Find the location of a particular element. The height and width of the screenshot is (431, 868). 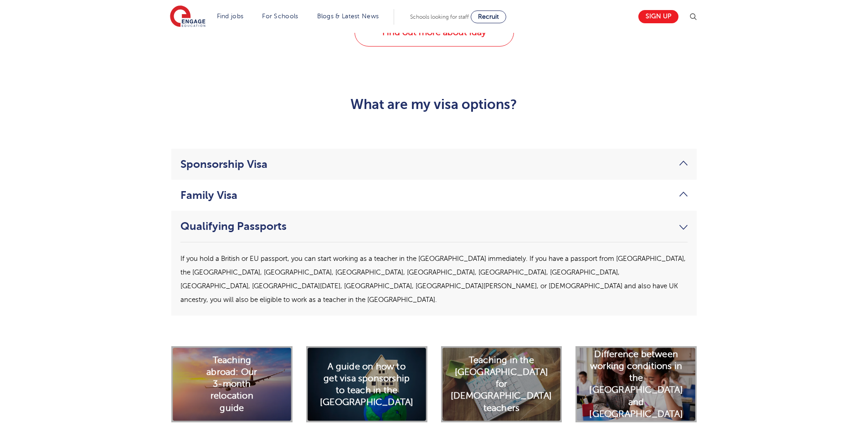

a: Find jobs is located at coordinates (230, 16).